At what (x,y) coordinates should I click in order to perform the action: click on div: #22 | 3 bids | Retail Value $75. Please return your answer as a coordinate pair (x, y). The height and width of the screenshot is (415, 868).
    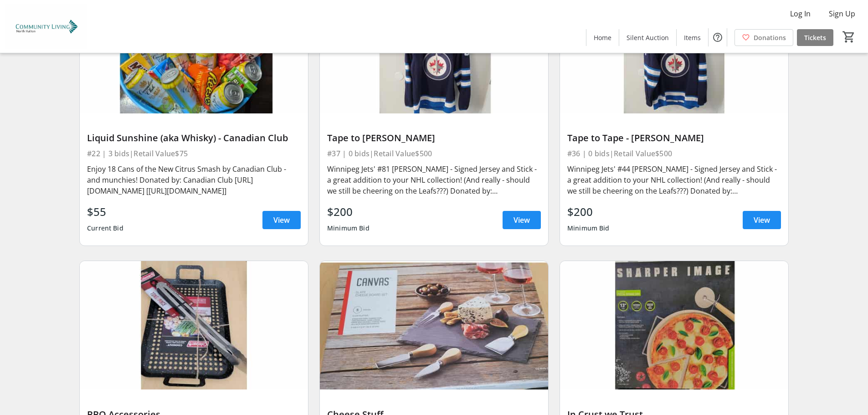
    Looking at the image, I should click on (194, 153).